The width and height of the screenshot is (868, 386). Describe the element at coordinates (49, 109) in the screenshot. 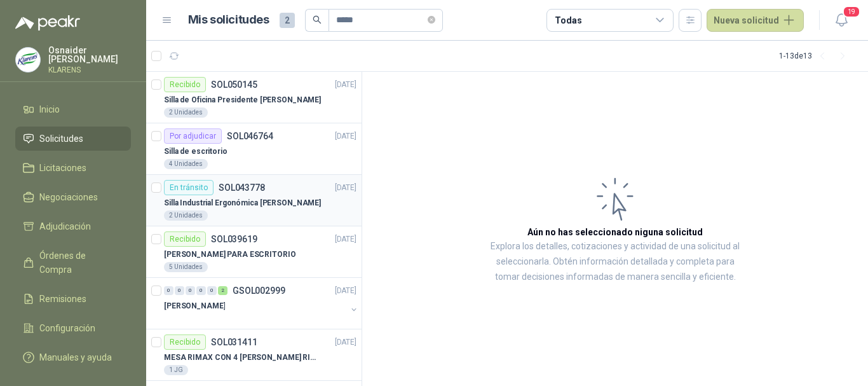

I see `span: Inicio` at that location.